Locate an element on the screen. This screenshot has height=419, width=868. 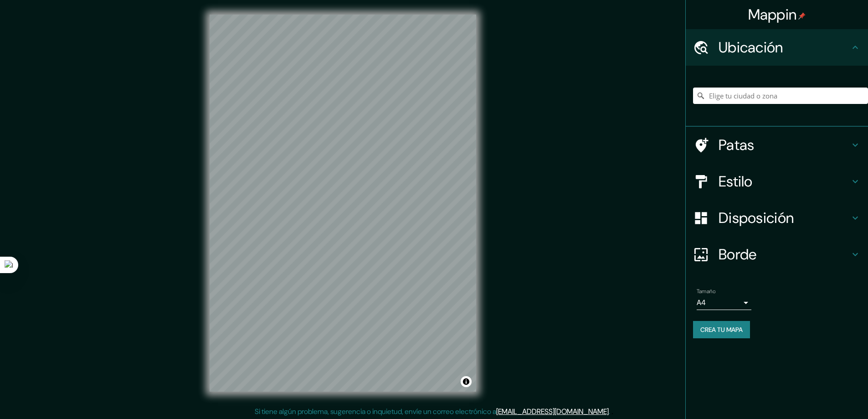
font: Disposición is located at coordinates (756, 218).